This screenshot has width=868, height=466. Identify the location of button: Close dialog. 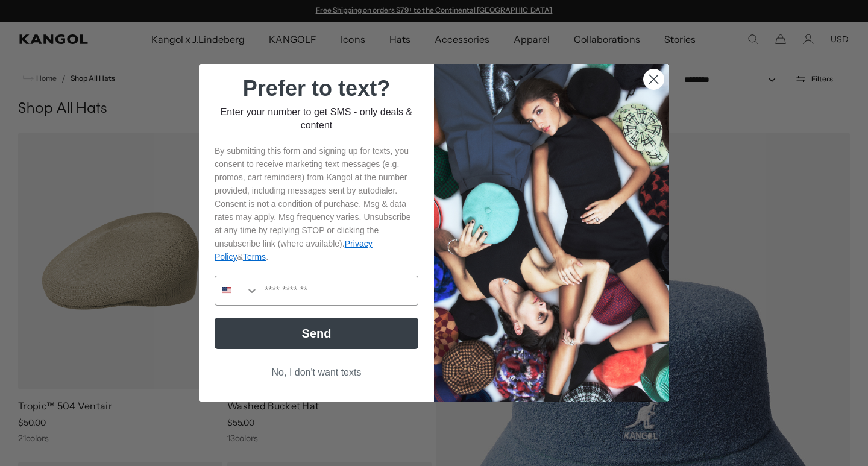
(653, 79).